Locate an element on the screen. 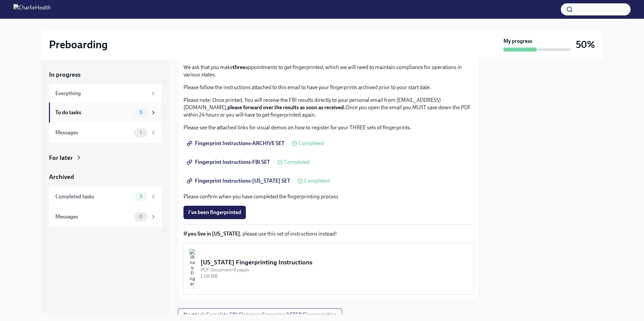  div: Completed tasks is located at coordinates (93, 197).